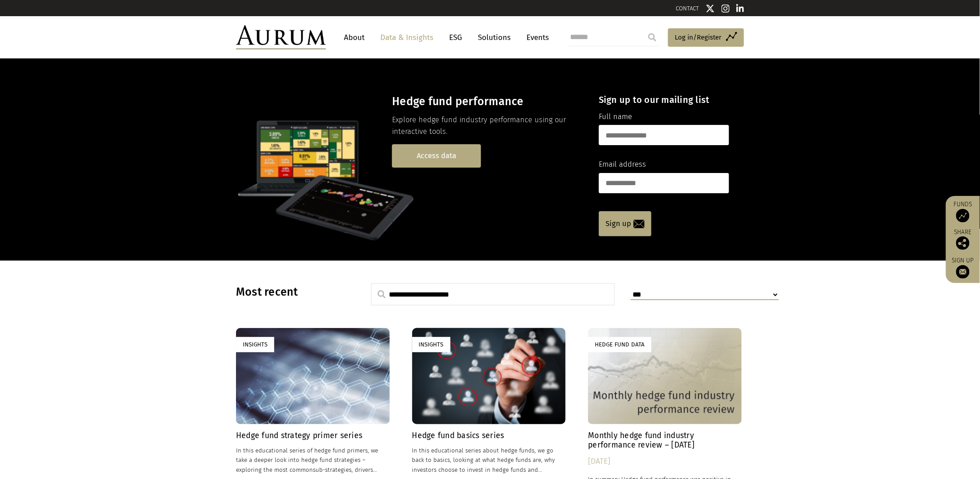  Describe the element at coordinates (488, 102) in the screenshot. I see `h3: Hedge fund performance` at that location.